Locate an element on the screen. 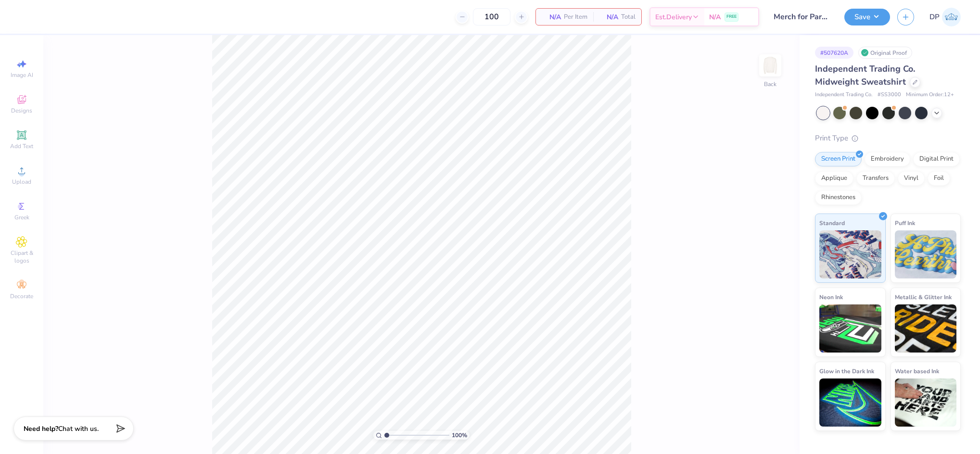 The width and height of the screenshot is (980, 454). span: 100 % is located at coordinates (459, 436).